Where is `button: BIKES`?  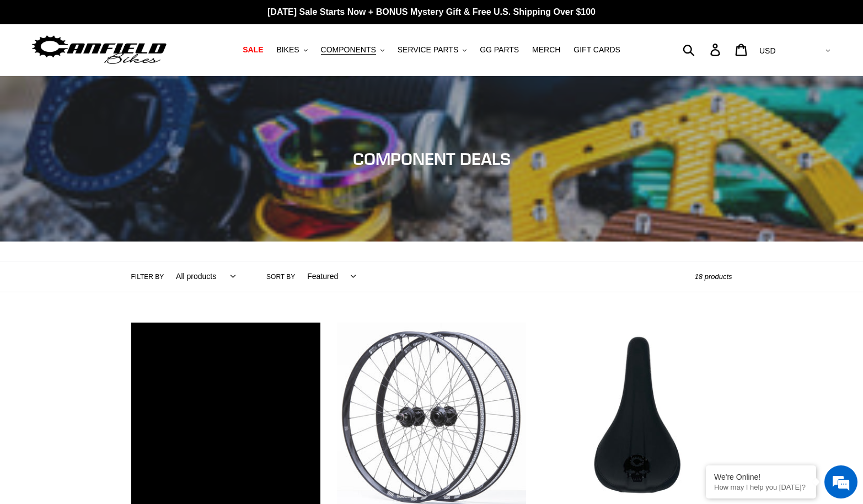 button: BIKES is located at coordinates (292, 49).